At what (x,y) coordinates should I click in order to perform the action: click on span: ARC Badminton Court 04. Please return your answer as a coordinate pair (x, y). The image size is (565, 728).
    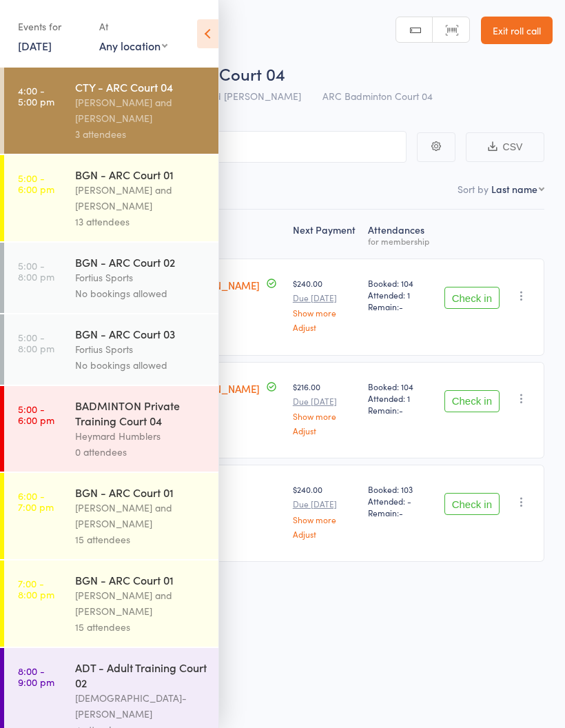
    Looking at the image, I should click on (378, 96).